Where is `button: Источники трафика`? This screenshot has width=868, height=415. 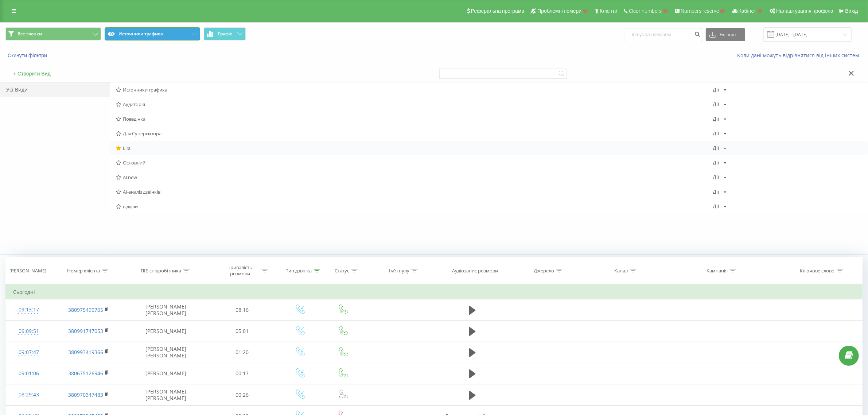 button: Источники трафика is located at coordinates (152, 34).